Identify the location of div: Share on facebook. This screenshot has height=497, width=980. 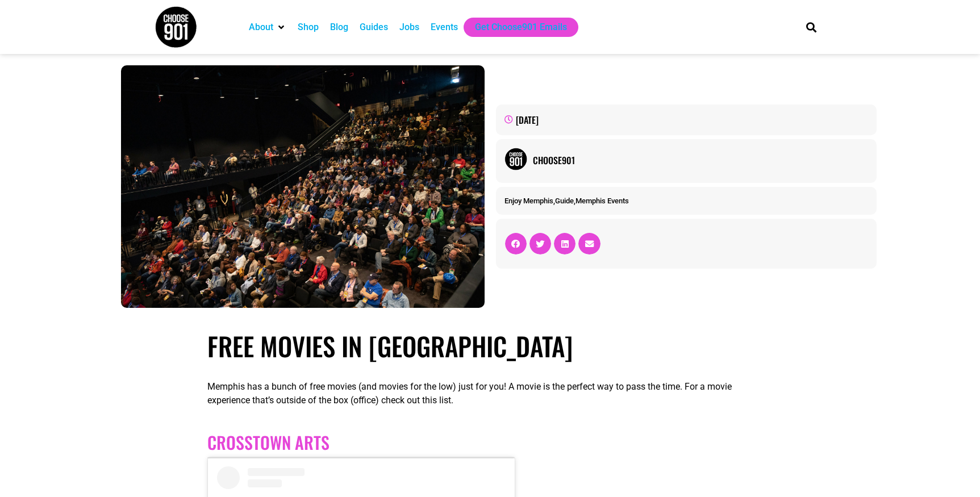
(516, 244).